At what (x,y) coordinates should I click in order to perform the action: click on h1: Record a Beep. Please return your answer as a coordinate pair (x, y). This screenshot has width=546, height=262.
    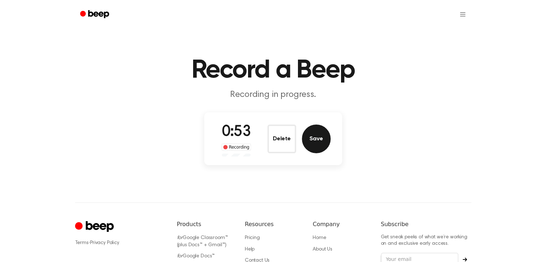
    Looking at the image, I should click on (273, 70).